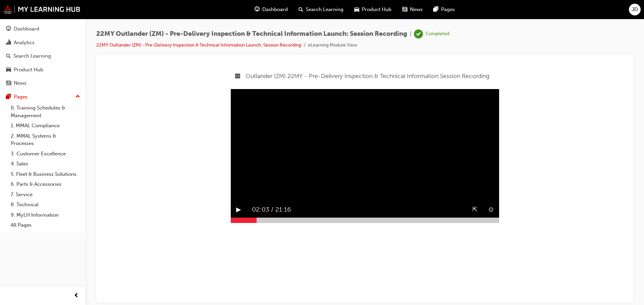 Image resolution: width=644 pixels, height=305 pixels. What do you see at coordinates (265, 10) in the screenshot?
I see `span: Outlander (ZM) 22MY - Pre-Delivery Inspection & Technical Information Session Recording` at bounding box center [265, 10].